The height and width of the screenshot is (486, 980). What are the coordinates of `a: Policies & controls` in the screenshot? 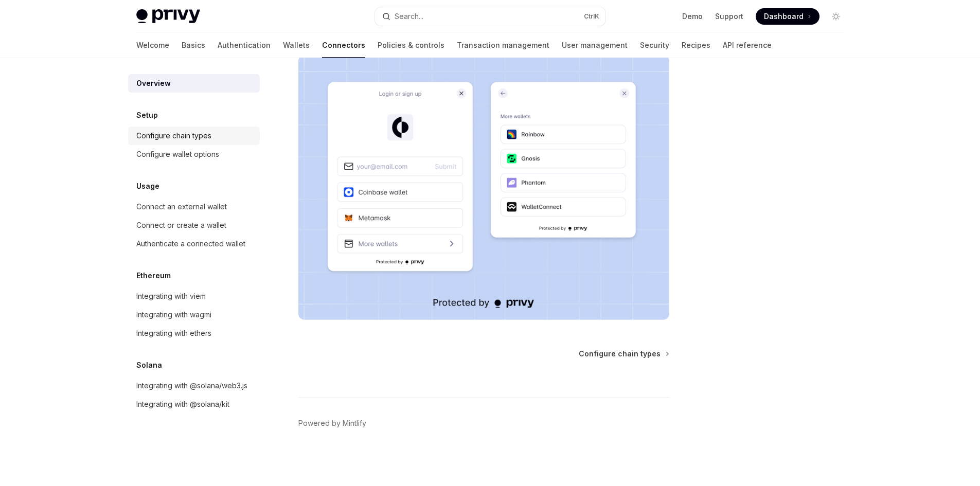 It's located at (411, 45).